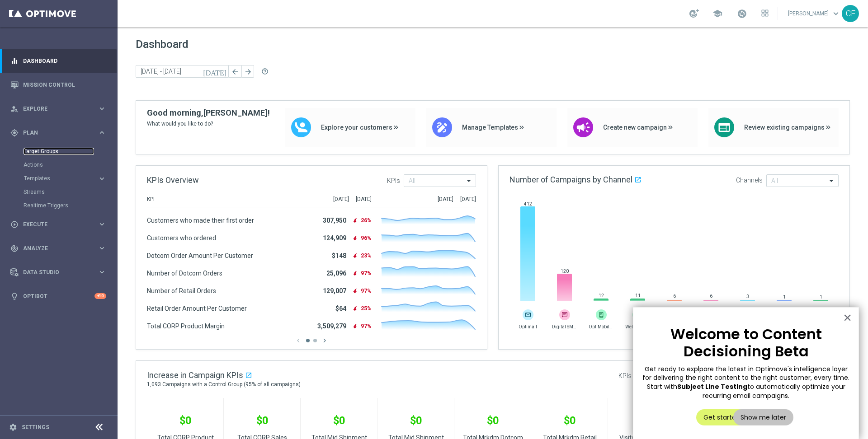 The image size is (868, 439). Describe the element at coordinates (70, 205) in the screenshot. I see `div: Realtime Triggers` at that location.